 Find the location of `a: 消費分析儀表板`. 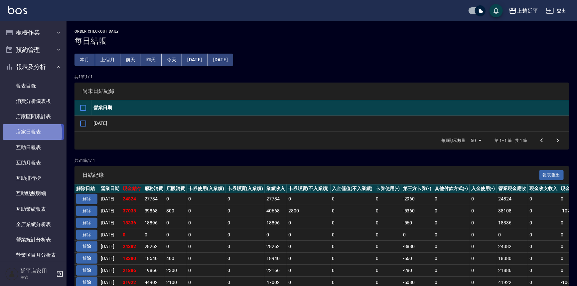

a: 消費分析儀表板 is located at coordinates (33, 101).